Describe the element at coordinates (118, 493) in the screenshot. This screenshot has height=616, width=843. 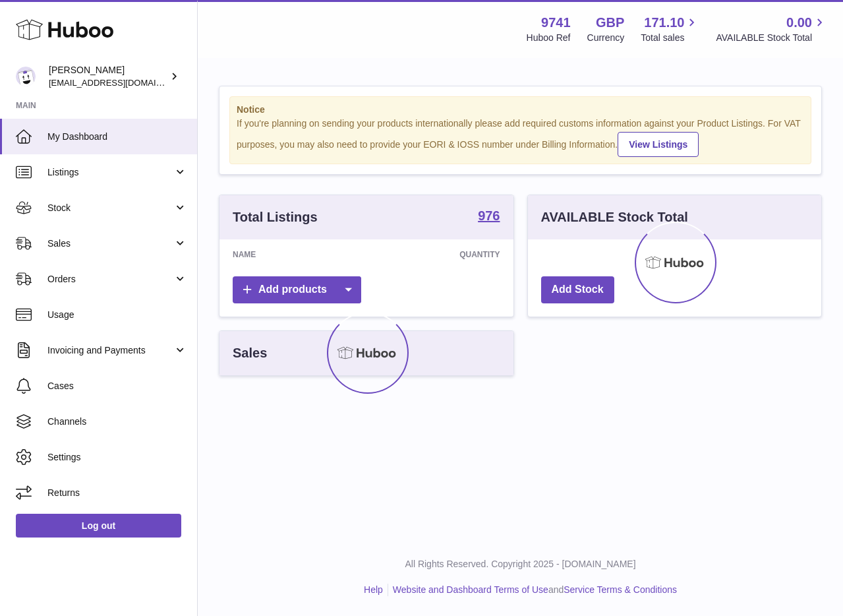
I see `span: Returns` at that location.